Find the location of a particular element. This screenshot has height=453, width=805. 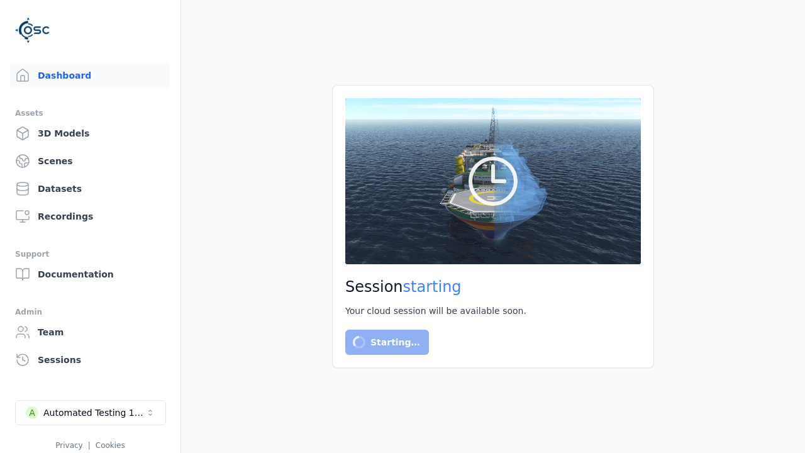

h2: Session is located at coordinates (493, 287).